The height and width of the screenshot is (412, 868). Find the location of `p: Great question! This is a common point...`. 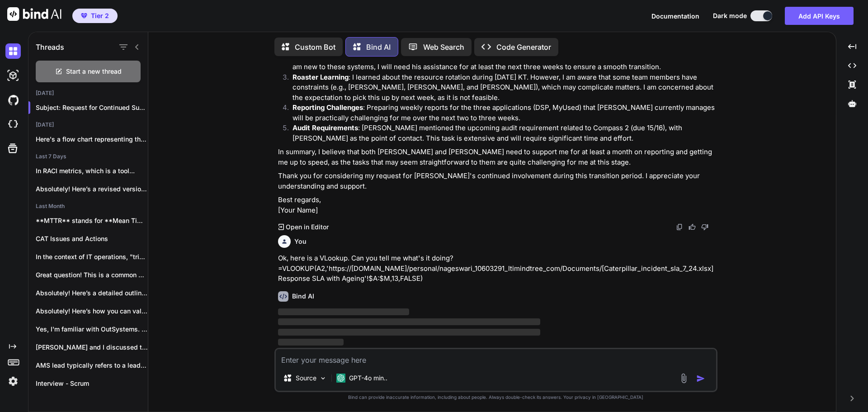

p: Great question! This is a common point... is located at coordinates (92, 275).